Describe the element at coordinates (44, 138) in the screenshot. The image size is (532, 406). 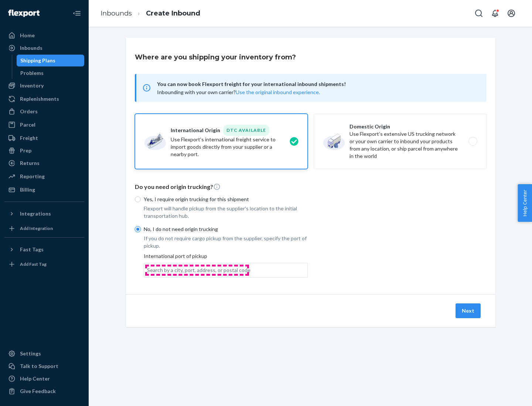
I see `a: Freight` at that location.